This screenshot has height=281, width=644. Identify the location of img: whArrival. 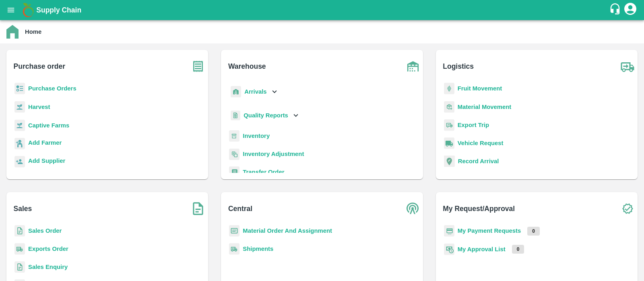
(236, 92).